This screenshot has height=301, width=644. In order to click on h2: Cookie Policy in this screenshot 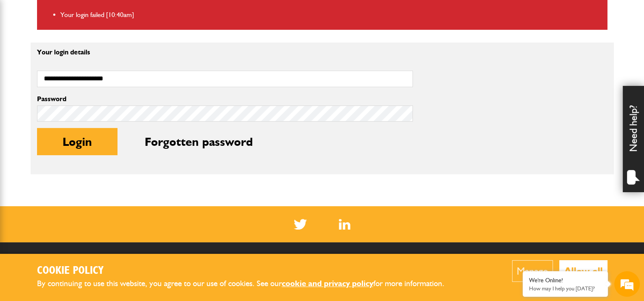, I will do `click(248, 271)`.